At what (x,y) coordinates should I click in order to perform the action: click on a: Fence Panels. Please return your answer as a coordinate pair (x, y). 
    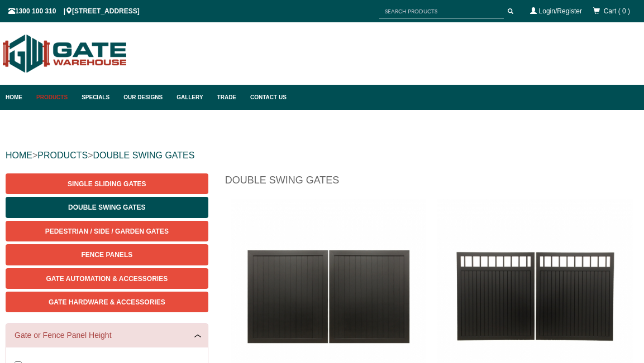
    Looking at the image, I should click on (107, 254).